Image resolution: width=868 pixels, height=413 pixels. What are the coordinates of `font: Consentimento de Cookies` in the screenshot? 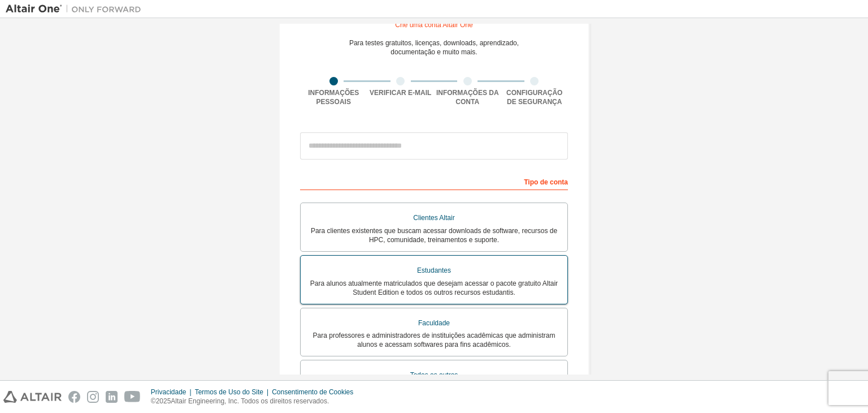 It's located at (313, 392).